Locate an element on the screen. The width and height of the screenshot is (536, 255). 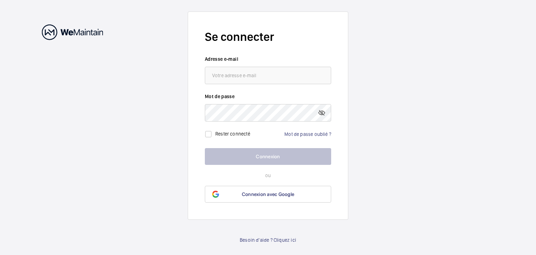
a: Mot de passe oublié ? is located at coordinates (308, 134).